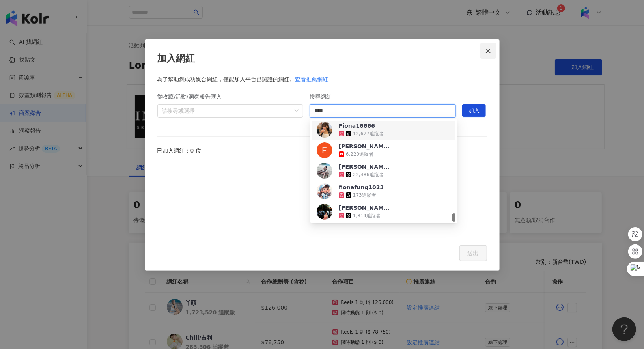 The image size is (644, 349). Describe the element at coordinates (369, 175) in the screenshot. I see `div: 22,486 追蹤者` at that location.